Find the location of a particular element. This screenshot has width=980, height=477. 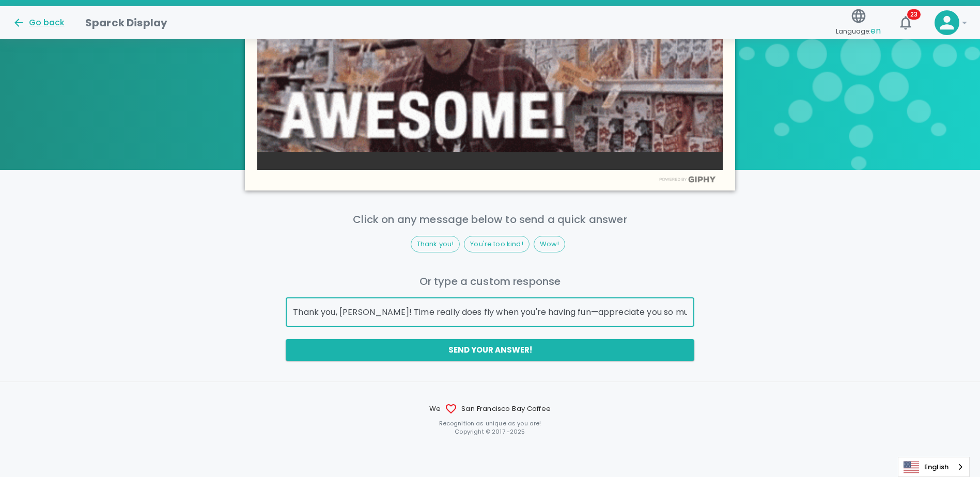

input: Thank you so much for your recognition! is located at coordinates (490, 312).